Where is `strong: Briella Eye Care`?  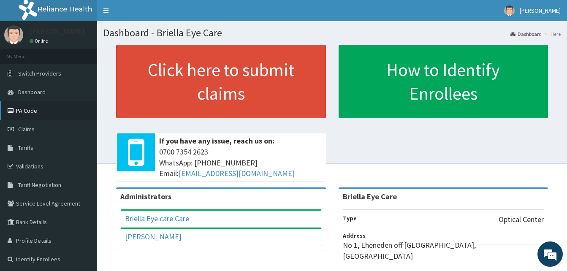
strong: Briella Eye Care is located at coordinates (370, 196).